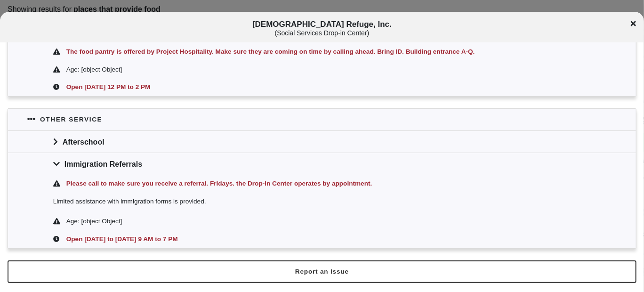 The height and width of the screenshot is (292, 644). Describe the element at coordinates (322, 142) in the screenshot. I see `div: Afterschool` at that location.